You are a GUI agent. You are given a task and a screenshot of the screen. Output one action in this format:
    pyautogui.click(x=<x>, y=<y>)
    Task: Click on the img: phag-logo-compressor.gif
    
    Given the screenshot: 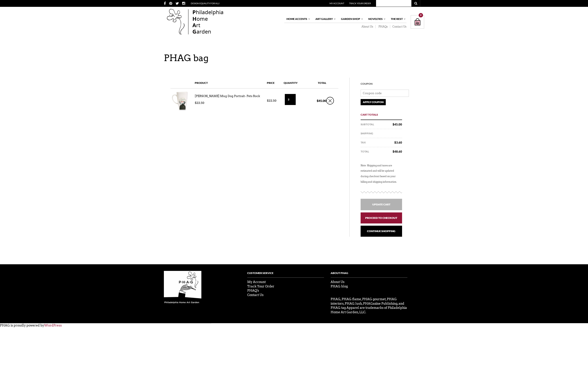 What is the action you would take?
    pyautogui.click(x=182, y=287)
    